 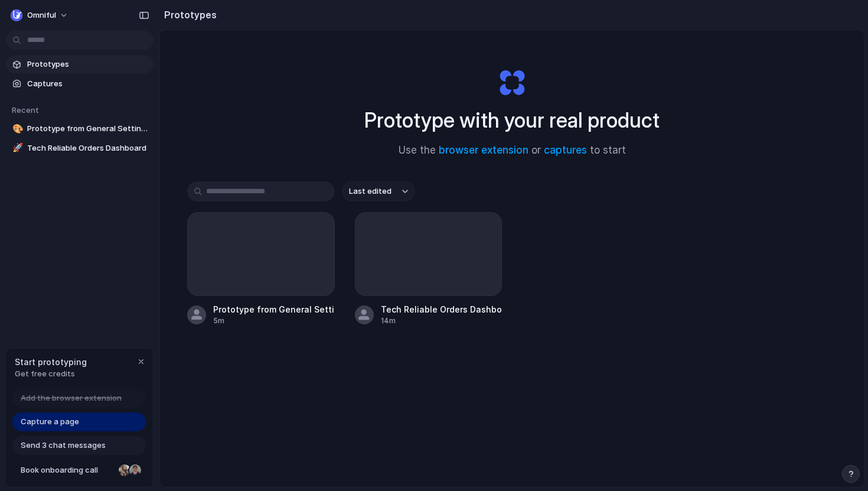 I want to click on a: Book onboarding call, so click(x=79, y=470).